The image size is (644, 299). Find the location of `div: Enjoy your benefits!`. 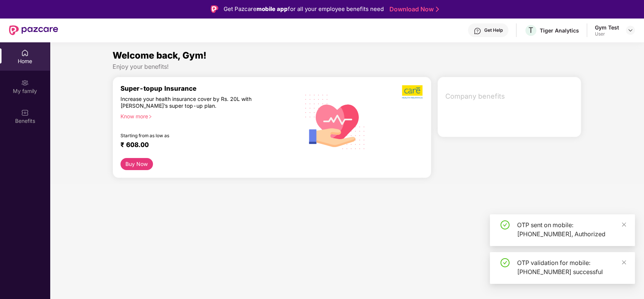

div: Enjoy your benefits! is located at coordinates (348, 66).